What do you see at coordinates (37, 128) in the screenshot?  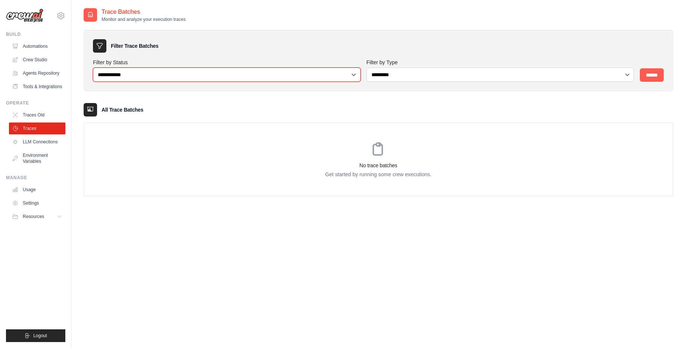 I see `a: Traces` at bounding box center [37, 128].